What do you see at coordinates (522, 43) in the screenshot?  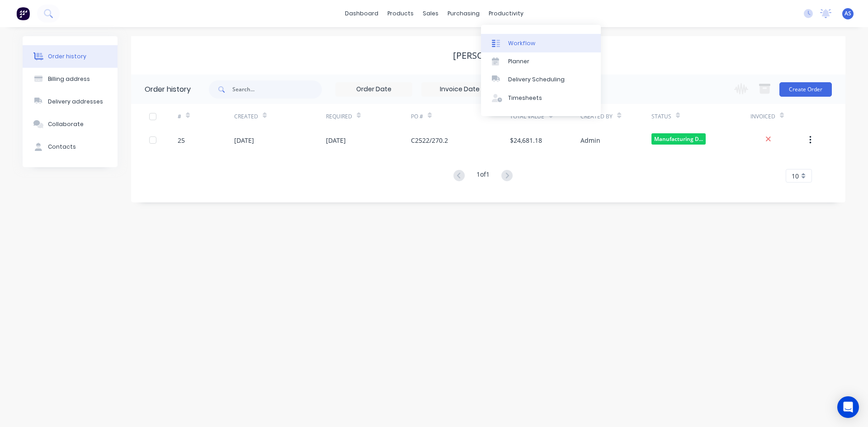 I see `div: Workflow` at bounding box center [522, 43].